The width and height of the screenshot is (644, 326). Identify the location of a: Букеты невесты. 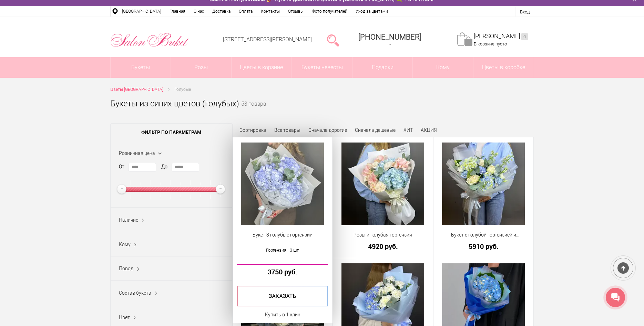
(322, 68).